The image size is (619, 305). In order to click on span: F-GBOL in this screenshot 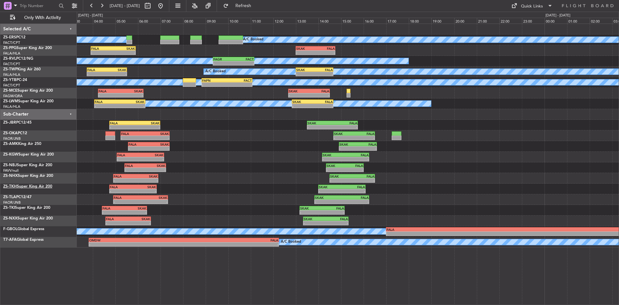, I will do `click(10, 229)`.